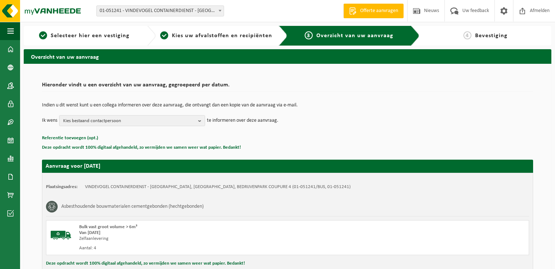 This screenshot has height=269, width=555. What do you see at coordinates (222, 36) in the screenshot?
I see `span: Kies uw afvalstoffen en recipiënten` at bounding box center [222, 36].